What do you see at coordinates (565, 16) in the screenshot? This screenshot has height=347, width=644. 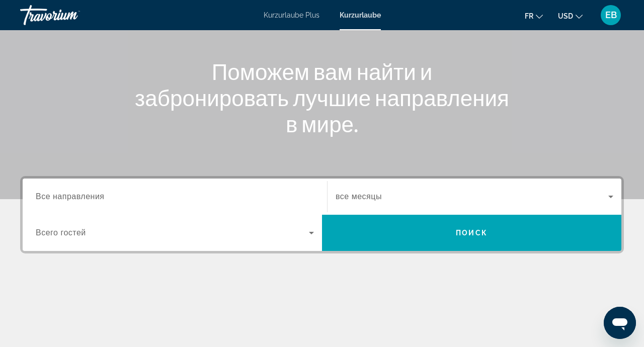 I see `font: USD` at bounding box center [565, 16].